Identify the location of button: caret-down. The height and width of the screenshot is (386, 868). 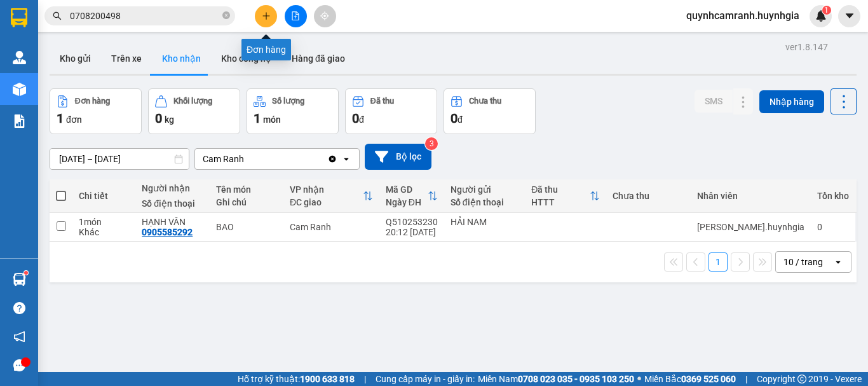
(850, 16).